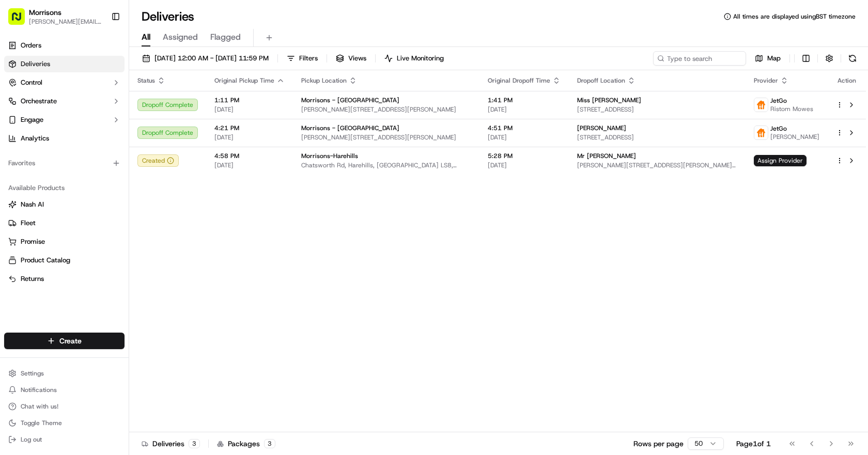  Describe the element at coordinates (64, 205) in the screenshot. I see `button: Nash AI` at that location.